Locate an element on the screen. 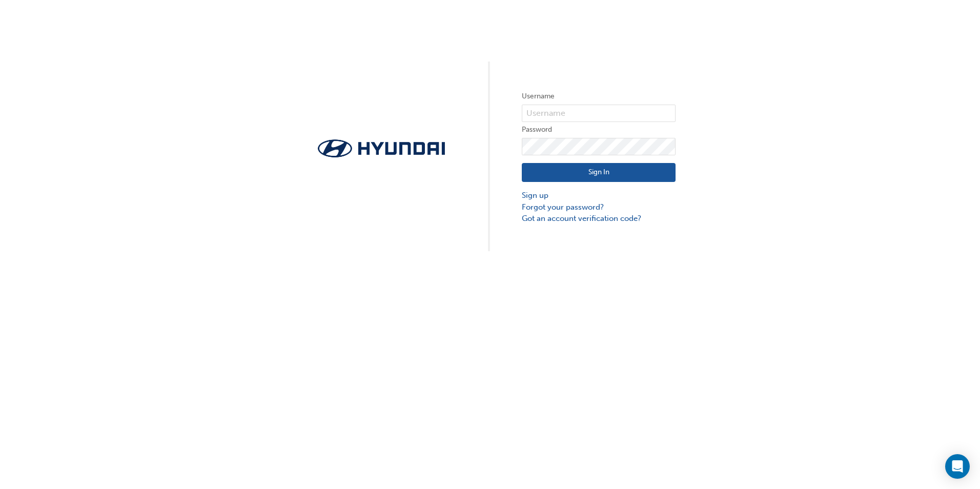  a: Got an account verification code? is located at coordinates (599, 218).